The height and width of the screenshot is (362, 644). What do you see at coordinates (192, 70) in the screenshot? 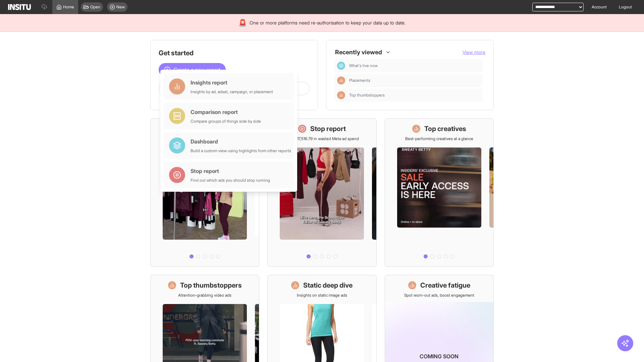
I see `button: Create a new report` at bounding box center [192, 70].